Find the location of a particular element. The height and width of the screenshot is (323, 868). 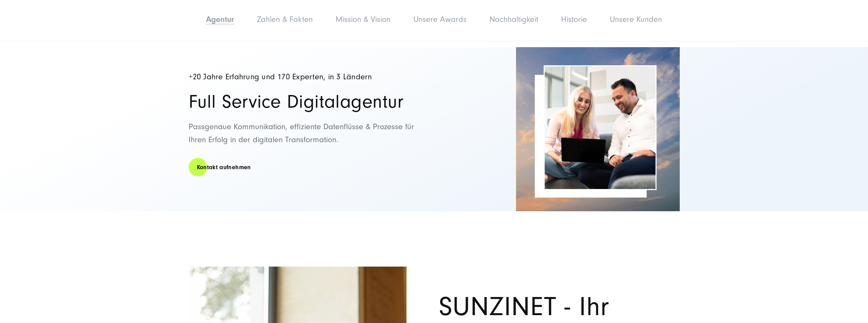

a: Historie is located at coordinates (574, 19).